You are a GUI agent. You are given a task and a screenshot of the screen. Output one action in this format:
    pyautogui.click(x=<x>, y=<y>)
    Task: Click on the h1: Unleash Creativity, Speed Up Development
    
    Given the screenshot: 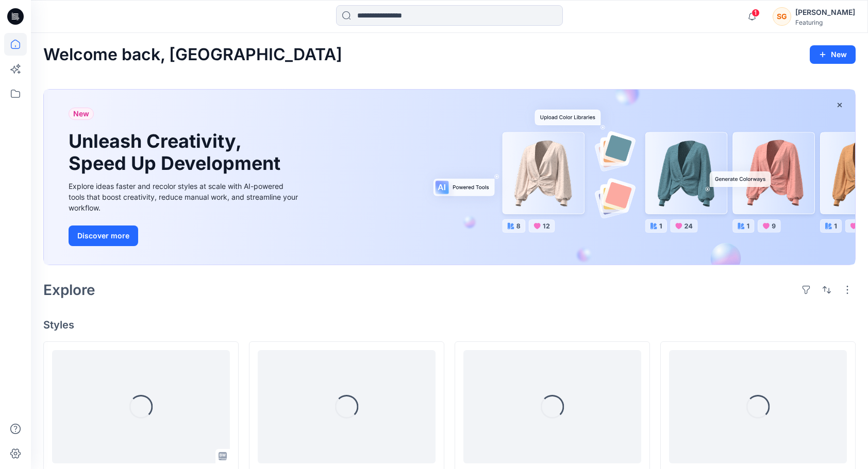 What is the action you would take?
    pyautogui.click(x=176, y=152)
    